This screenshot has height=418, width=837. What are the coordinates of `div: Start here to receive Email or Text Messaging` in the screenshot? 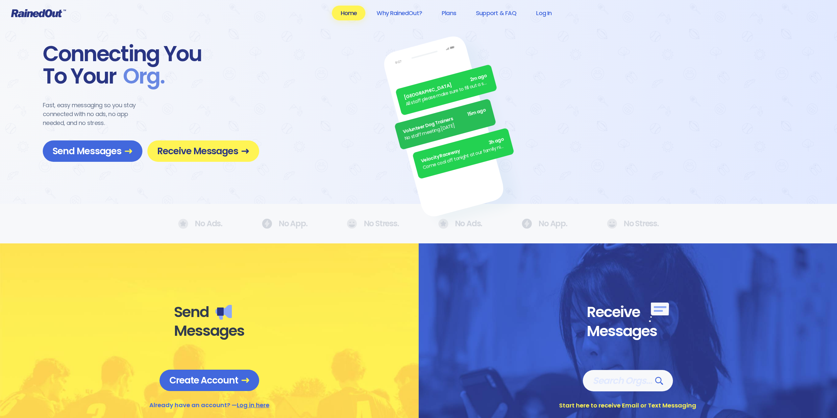 It's located at (628, 406).